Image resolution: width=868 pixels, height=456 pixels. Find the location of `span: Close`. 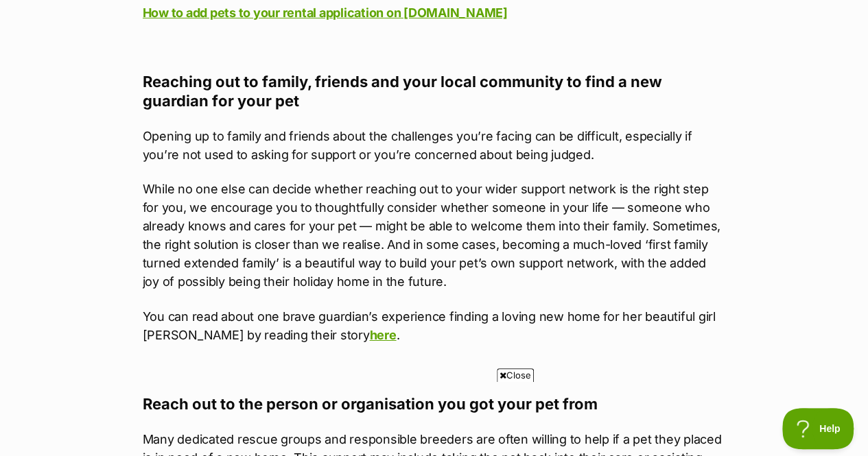

span: Close is located at coordinates (515, 376).